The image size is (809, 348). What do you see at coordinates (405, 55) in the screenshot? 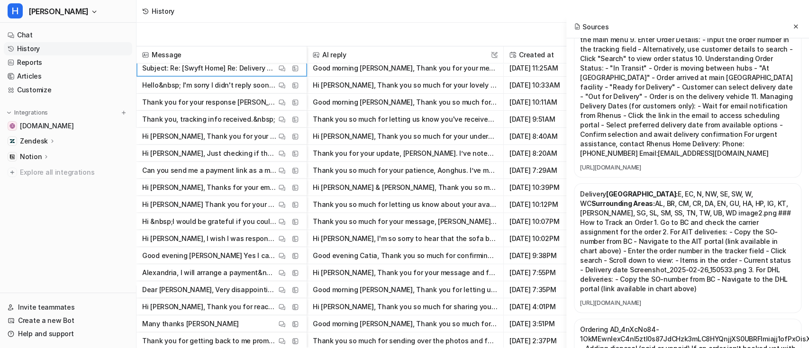
I see `span: AI reply` at bounding box center [405, 55].